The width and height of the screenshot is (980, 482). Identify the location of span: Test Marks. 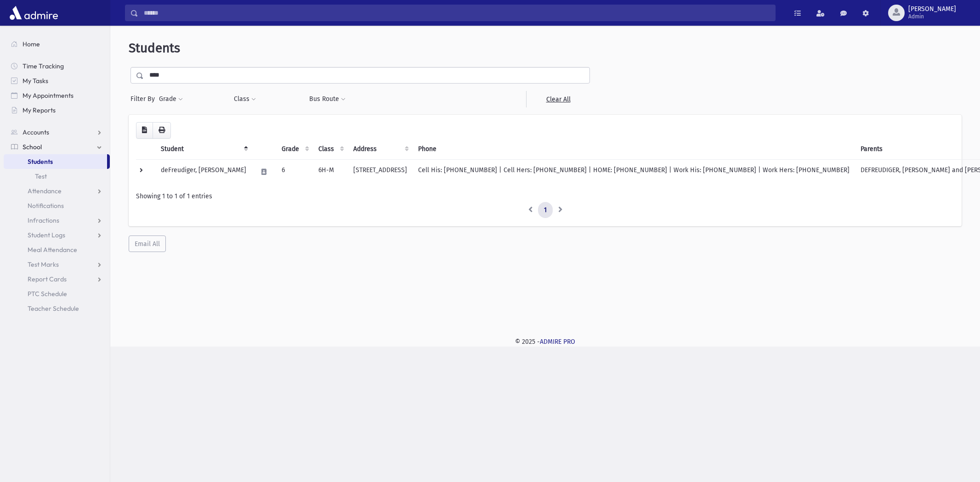
(43, 265).